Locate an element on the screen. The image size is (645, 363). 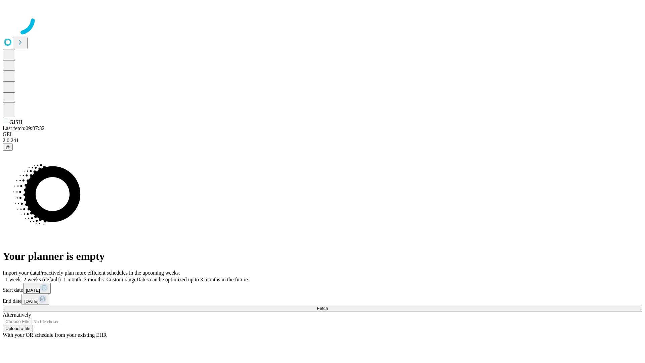
button: Fetch is located at coordinates (323, 308).